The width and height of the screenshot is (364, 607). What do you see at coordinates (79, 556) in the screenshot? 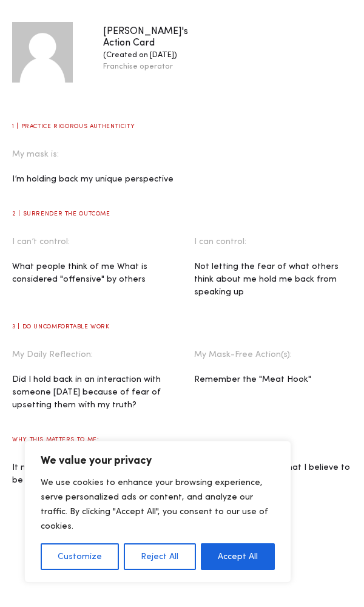
I see `button: Customize` at bounding box center [79, 556].